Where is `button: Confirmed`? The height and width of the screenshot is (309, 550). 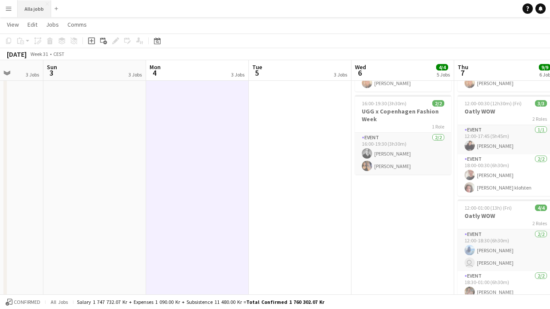
button: Confirmed is located at coordinates (23, 302).